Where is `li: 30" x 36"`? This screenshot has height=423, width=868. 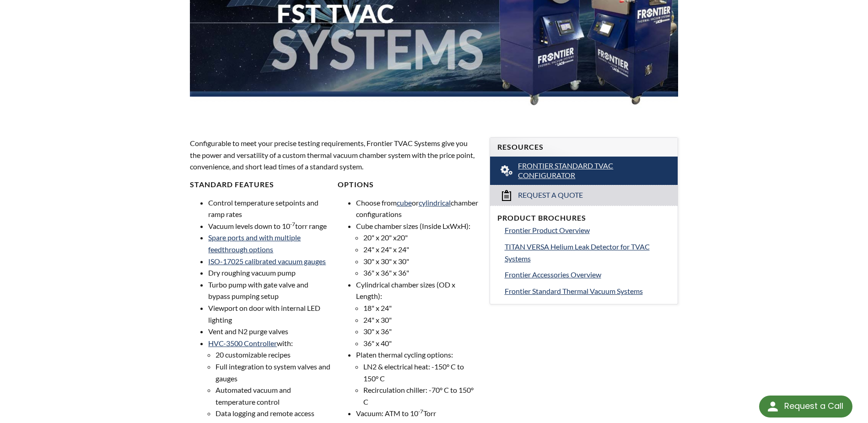
li: 30" x 36" is located at coordinates (421, 332).